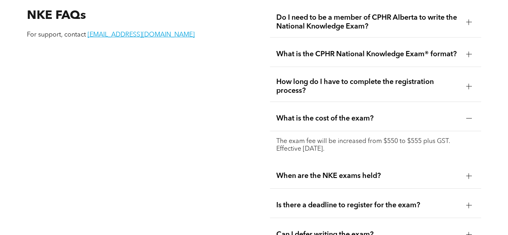  Describe the element at coordinates (368, 22) in the screenshot. I see `span: Do I need to be a member of CPHR Alberta to write the National Knowledge Exam?` at that location.